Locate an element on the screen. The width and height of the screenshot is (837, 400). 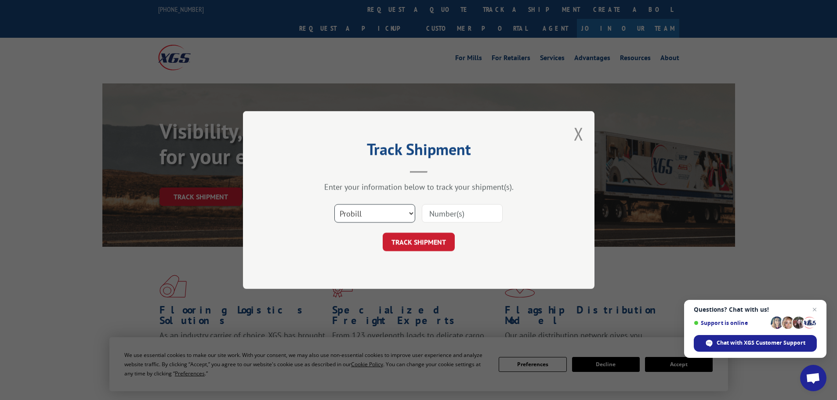
div: Enter your information below to track your shipment(s). is located at coordinates (419, 187).